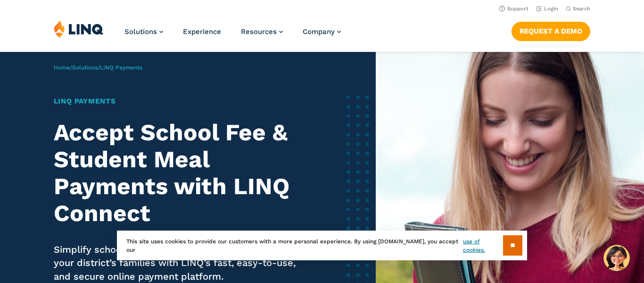 The image size is (644, 283). I want to click on a: Login, so click(547, 8).